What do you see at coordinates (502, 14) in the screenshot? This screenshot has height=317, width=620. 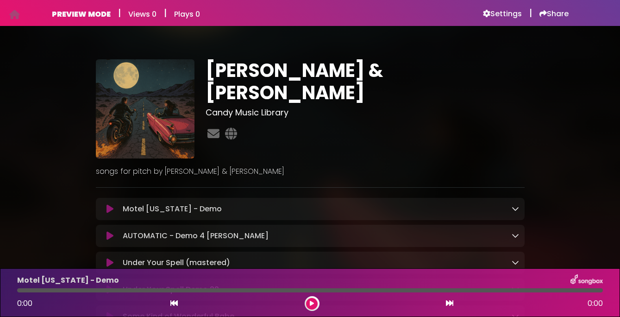 I see `h6: Settings` at bounding box center [502, 14].